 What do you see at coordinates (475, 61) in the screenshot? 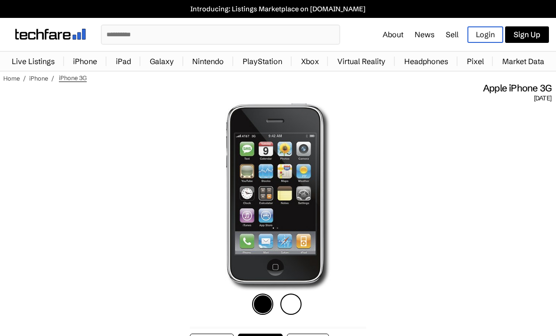
I see `a: Pixel` at bounding box center [475, 61].